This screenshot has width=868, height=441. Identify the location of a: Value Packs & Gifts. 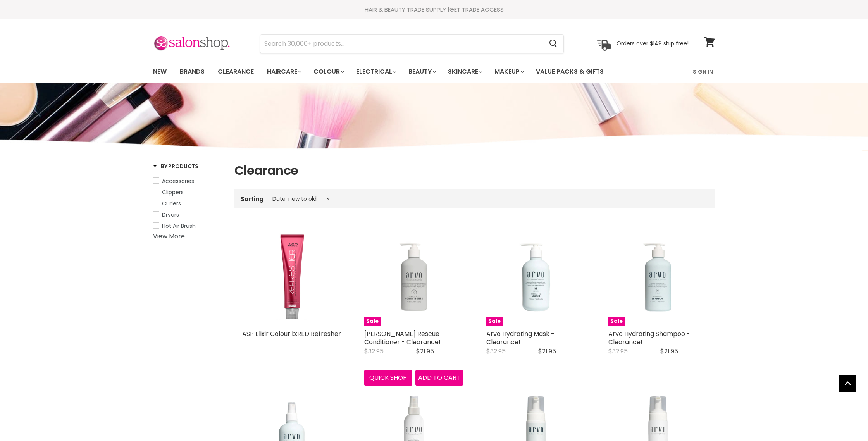
(570, 72).